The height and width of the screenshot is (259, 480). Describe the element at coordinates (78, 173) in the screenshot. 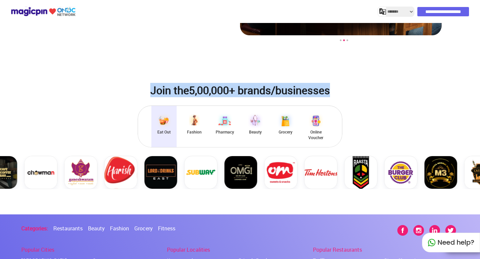

I see `img: icon/partners/static/media/Food-Ganneshwaram.d062344b.svg` at that location.